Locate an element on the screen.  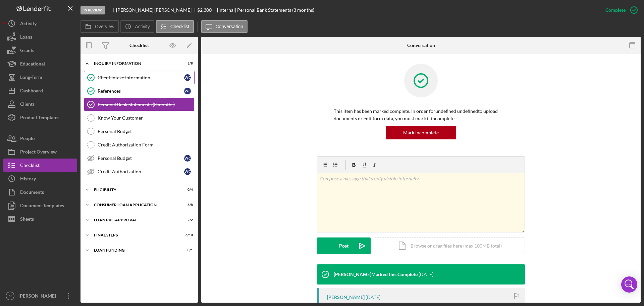
div: History is located at coordinates (28, 179).